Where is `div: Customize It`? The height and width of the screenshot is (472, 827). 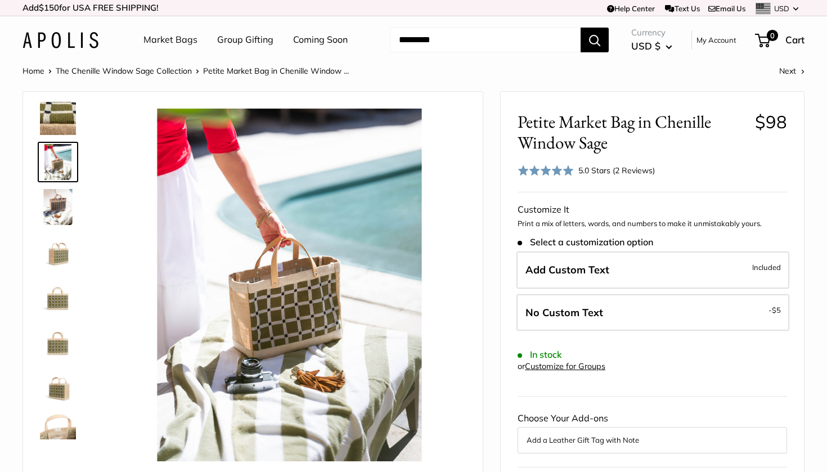 div: Customize It is located at coordinates (652, 210).